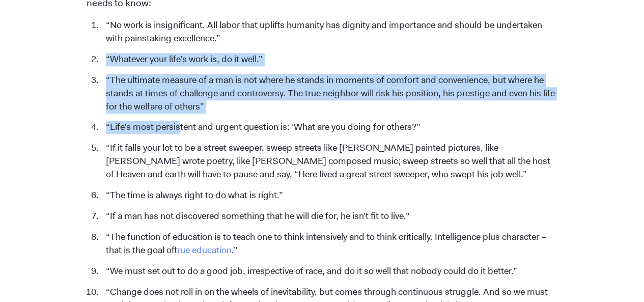  I want to click on a: true education, so click(204, 250).